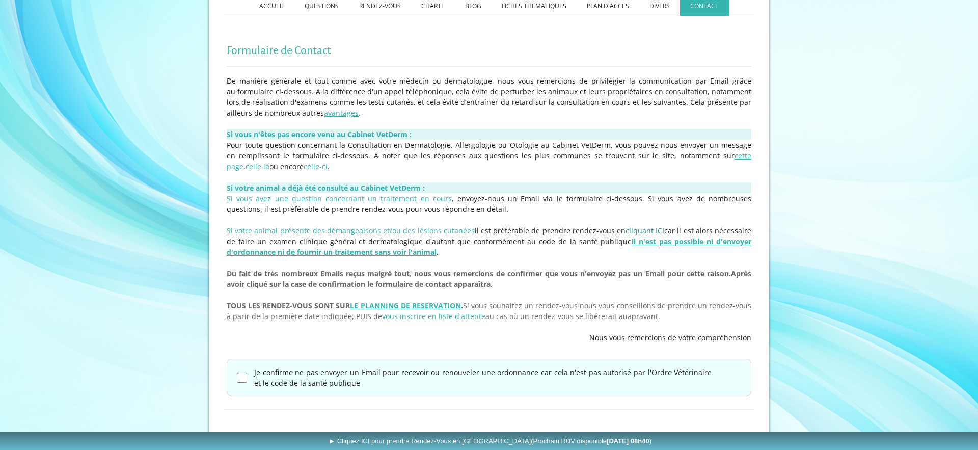  What do you see at coordinates (405, 305) in the screenshot?
I see `a: LE PLANNING DE RESERVATION` at bounding box center [405, 305].